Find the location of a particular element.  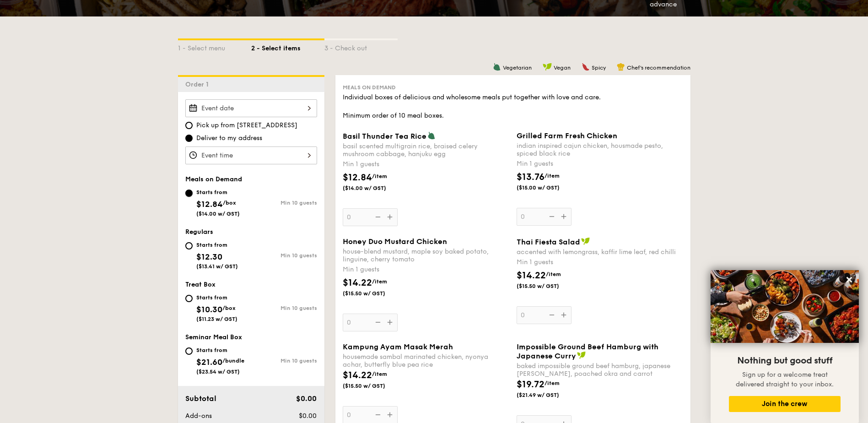

span: /bundle is located at coordinates (233, 361).